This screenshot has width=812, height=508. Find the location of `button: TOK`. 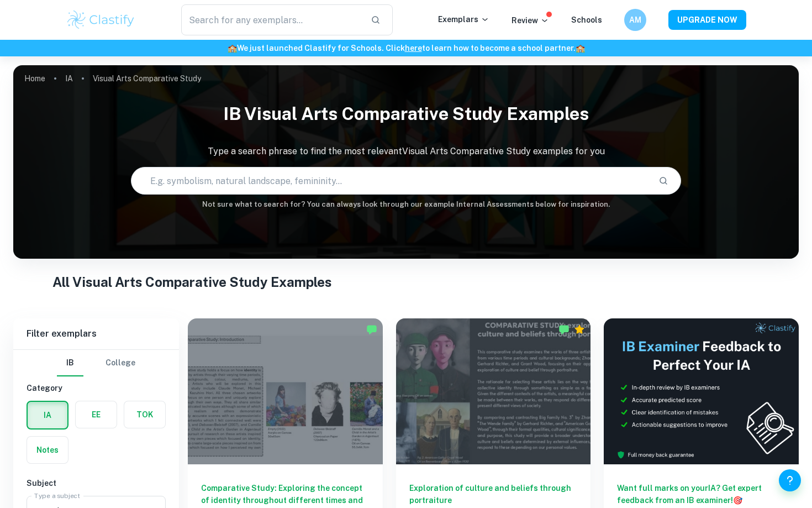

button: TOK is located at coordinates (145, 415).